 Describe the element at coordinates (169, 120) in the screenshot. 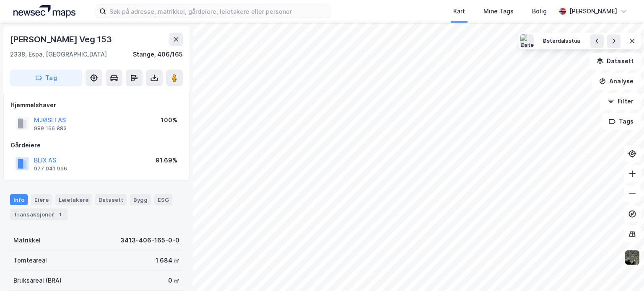

I see `div: 100%` at that location.